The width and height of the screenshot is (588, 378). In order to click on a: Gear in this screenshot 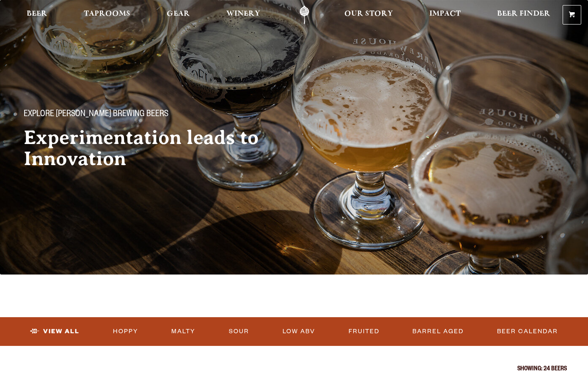, I will do `click(178, 15)`.